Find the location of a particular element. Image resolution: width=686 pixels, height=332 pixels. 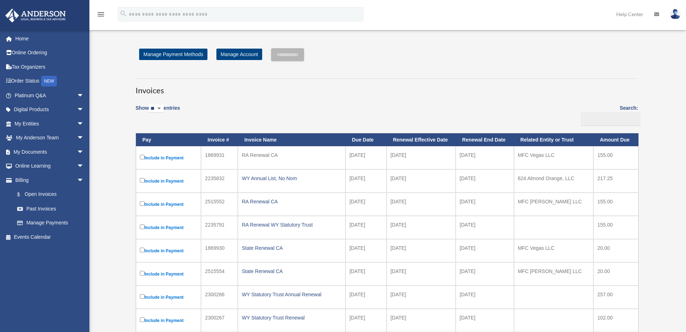

a: Platinum Q&Aarrow_drop_down is located at coordinates (50, 95).